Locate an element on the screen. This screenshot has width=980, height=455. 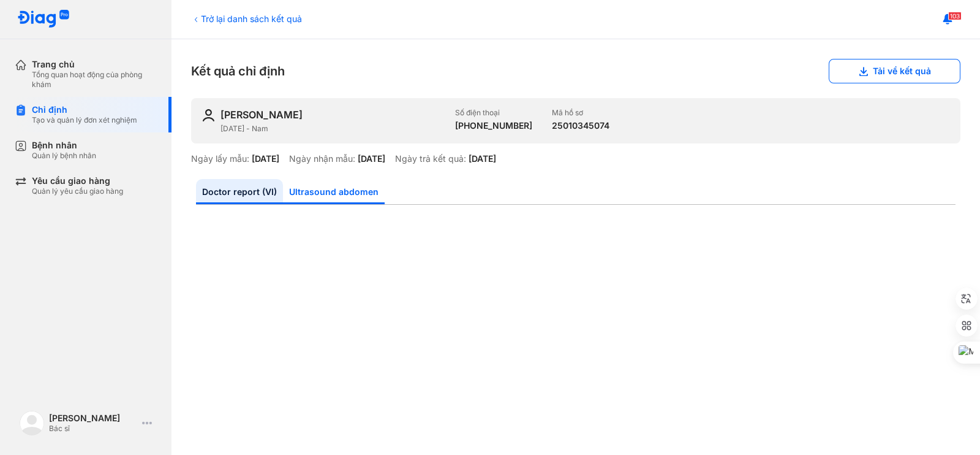
div: Số điện thoại is located at coordinates (494, 113).